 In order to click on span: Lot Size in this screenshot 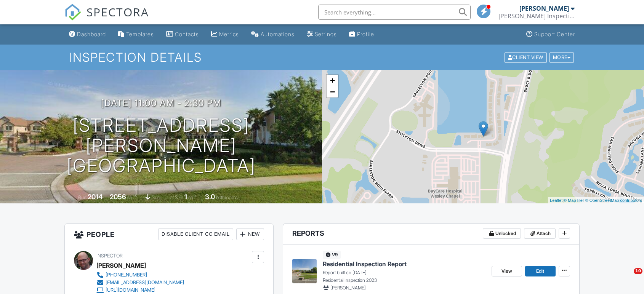, I will do `click(175, 197)`.